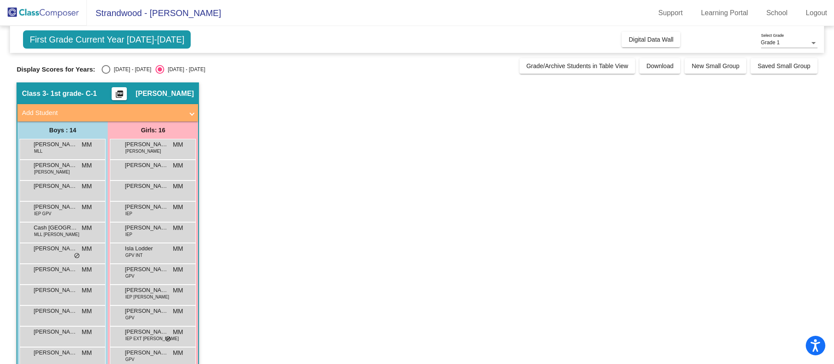 The width and height of the screenshot is (834, 364). What do you see at coordinates (660, 66) in the screenshot?
I see `span: Download` at bounding box center [660, 66].